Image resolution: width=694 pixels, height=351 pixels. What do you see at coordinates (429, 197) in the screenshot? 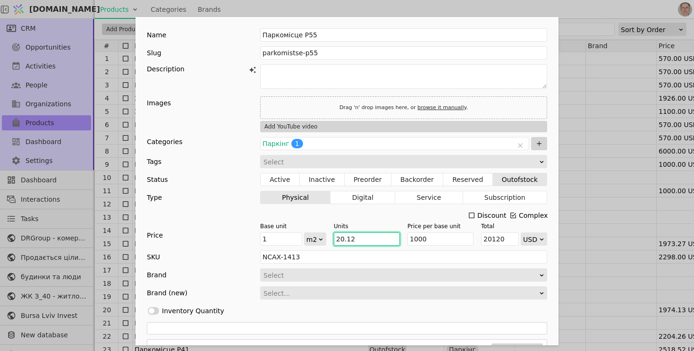
I see `button: Service` at bounding box center [429, 197].